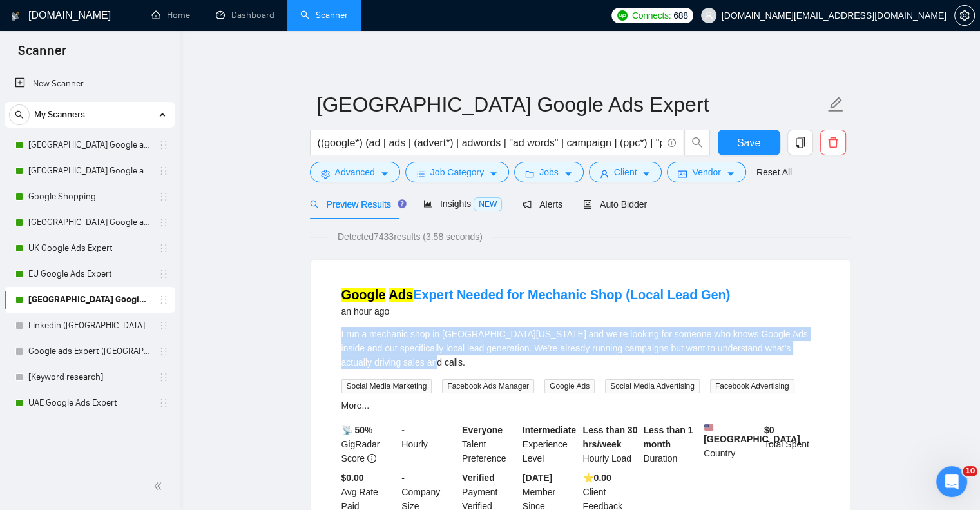 Image resolution: width=980 pixels, height=510 pixels. What do you see at coordinates (731, 445) in the screenshot?
I see `div: Country` at bounding box center [731, 445].